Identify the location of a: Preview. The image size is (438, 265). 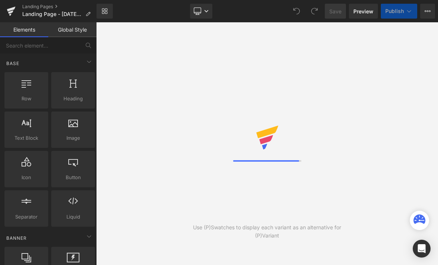
(363, 11).